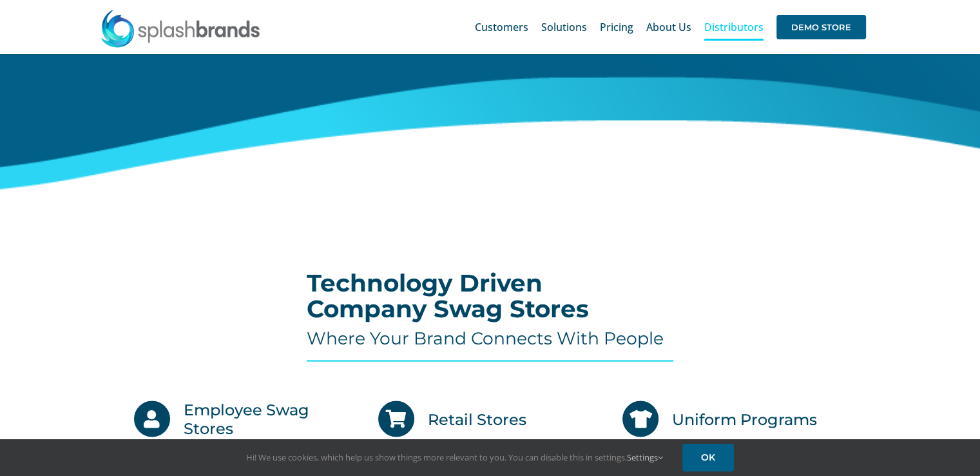 The width and height of the screenshot is (980, 476). Describe the element at coordinates (490, 338) in the screenshot. I see `h4: Where Your Brand Connects With People` at that location.